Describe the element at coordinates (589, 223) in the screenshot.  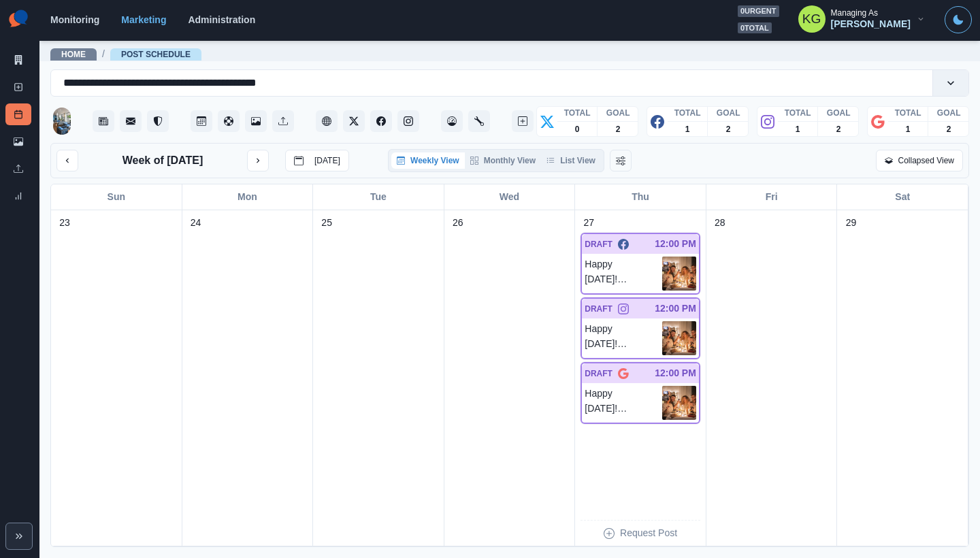
I see `p: 27` at that location.